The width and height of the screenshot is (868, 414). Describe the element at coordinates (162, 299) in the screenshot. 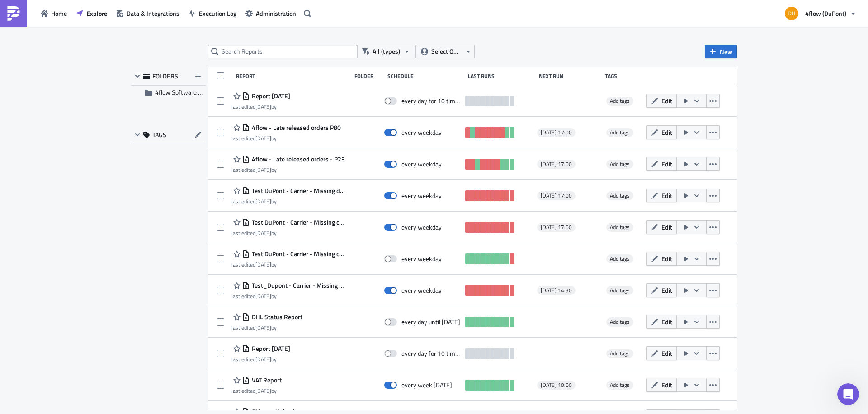

I see `button: Send a message…` at that location.